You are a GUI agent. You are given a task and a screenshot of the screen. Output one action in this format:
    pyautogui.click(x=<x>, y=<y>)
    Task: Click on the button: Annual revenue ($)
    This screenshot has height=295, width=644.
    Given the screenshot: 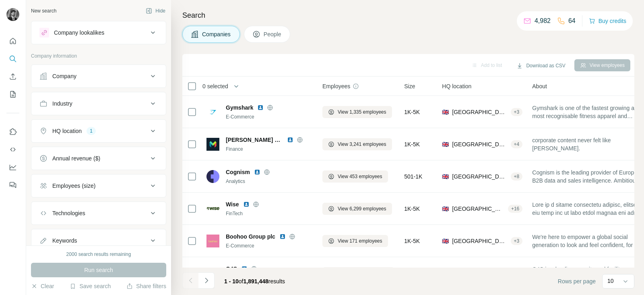 What is the action you would take?
    pyautogui.click(x=99, y=158)
    